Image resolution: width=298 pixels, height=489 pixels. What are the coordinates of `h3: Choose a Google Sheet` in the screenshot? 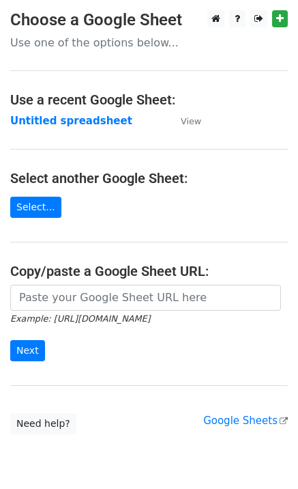 It's located at (149, 20).